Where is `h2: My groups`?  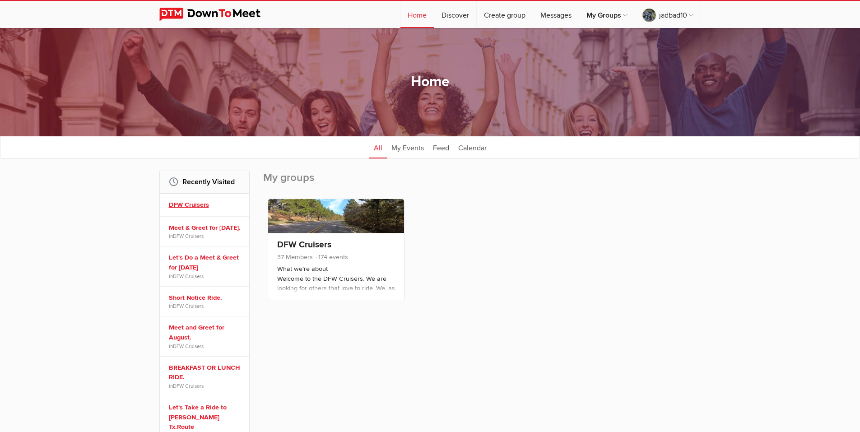
h2: My groups is located at coordinates (482, 182).